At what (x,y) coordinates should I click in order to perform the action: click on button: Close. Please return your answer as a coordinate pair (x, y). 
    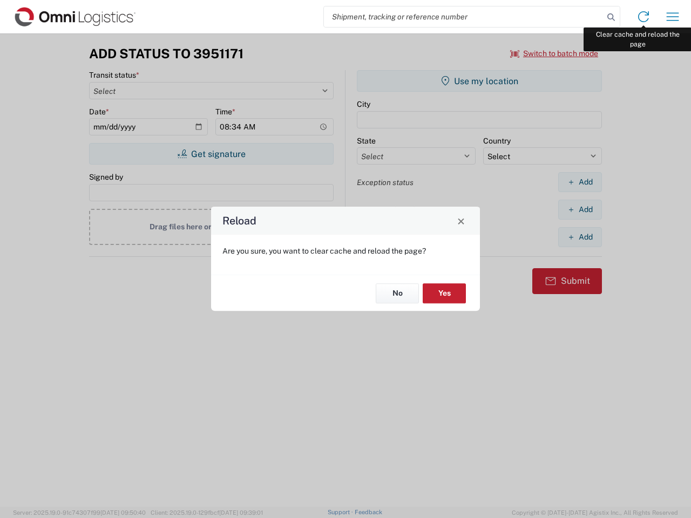
    Looking at the image, I should click on (461, 221).